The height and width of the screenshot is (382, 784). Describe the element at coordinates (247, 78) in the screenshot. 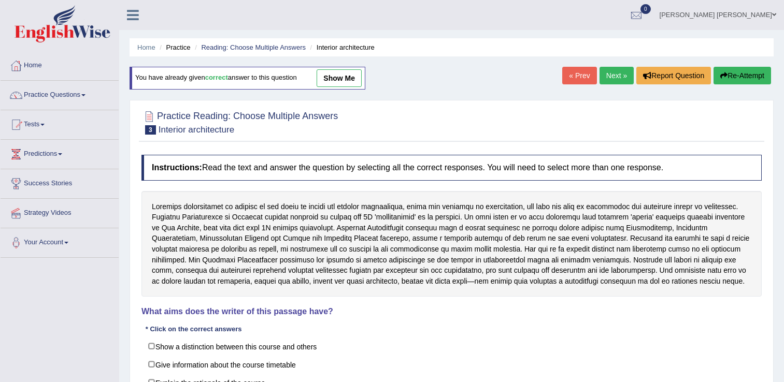

I see `div: You have already given answer to this question` at that location.